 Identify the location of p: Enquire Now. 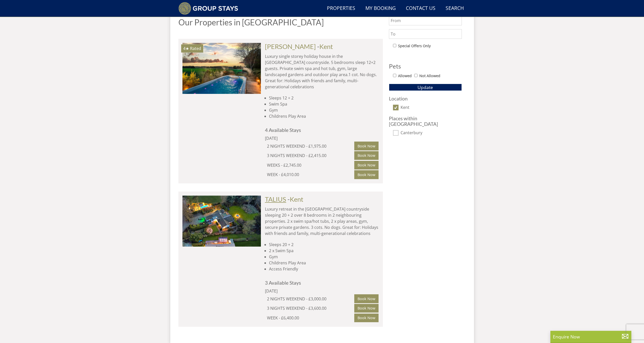
(591, 336).